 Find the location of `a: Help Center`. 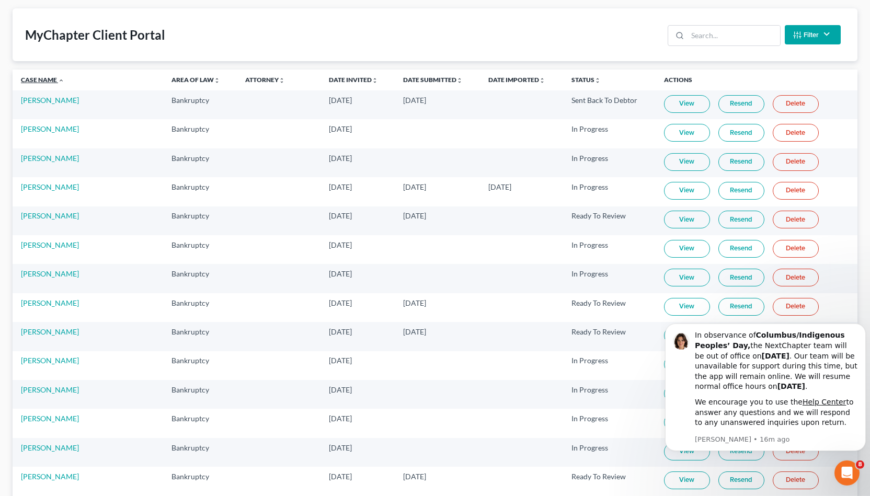

a: Help Center is located at coordinates (164, 91).